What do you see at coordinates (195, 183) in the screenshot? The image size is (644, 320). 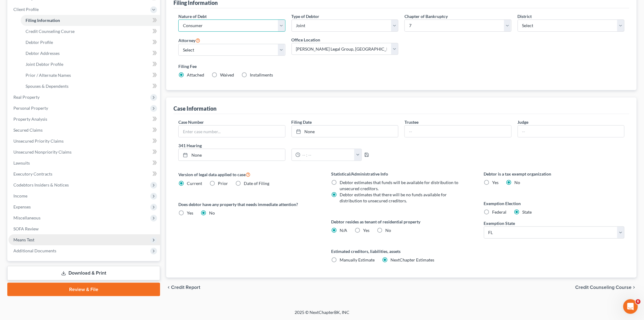 I see `span: Current` at bounding box center [195, 183].